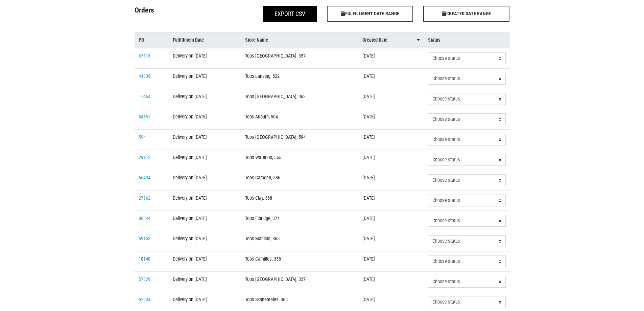  I want to click on a: Created Date, so click(391, 40).